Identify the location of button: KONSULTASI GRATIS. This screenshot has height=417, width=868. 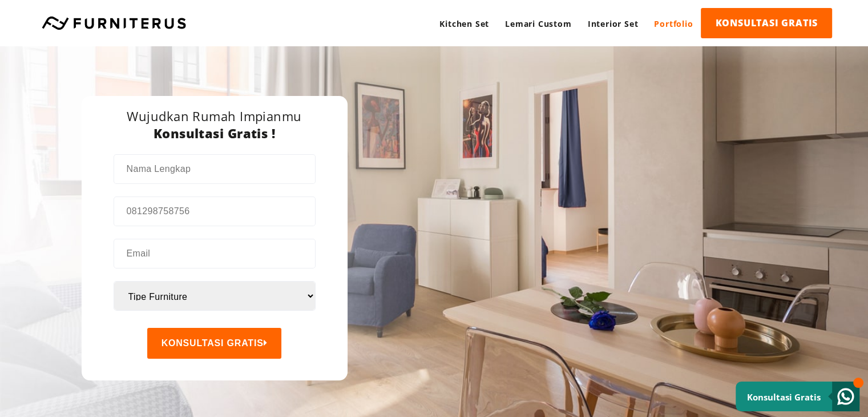
(215, 343).